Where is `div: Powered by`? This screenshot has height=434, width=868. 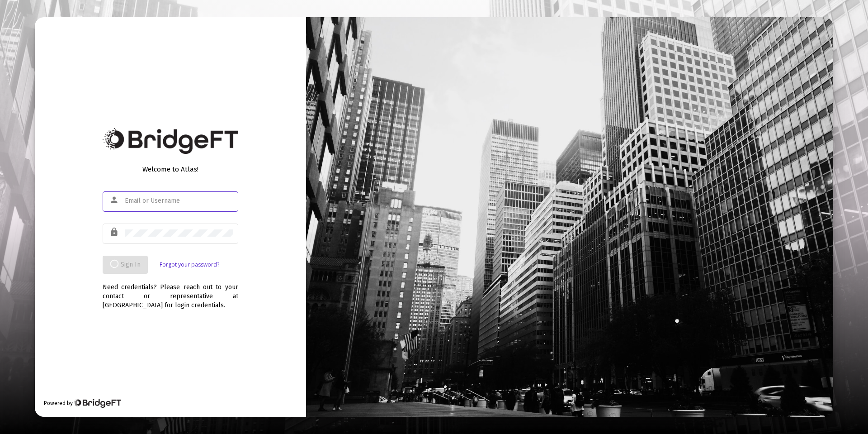
div: Powered by is located at coordinates (83, 403).